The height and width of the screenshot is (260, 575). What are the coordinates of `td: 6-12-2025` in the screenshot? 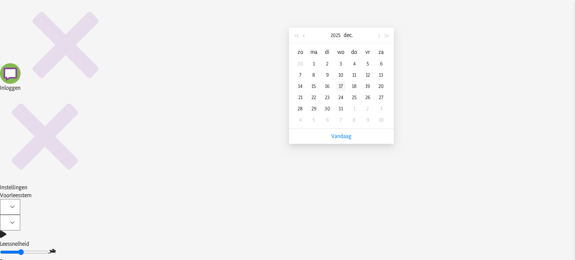 It's located at (381, 64).